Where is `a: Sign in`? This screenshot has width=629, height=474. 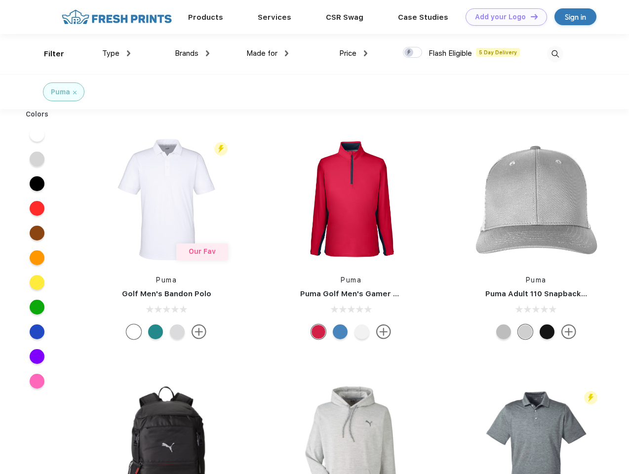
a: Sign in is located at coordinates (576, 17).